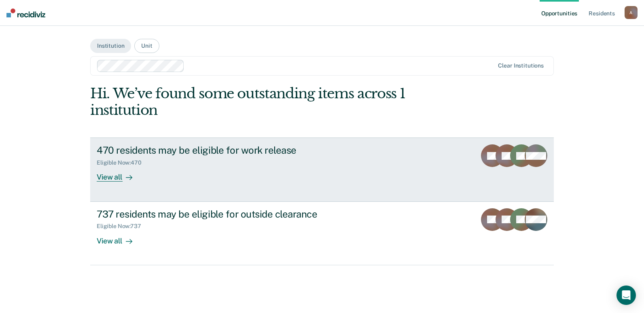  What do you see at coordinates (626, 295) in the screenshot?
I see `div: Open Intercom Messenger` at bounding box center [626, 295].